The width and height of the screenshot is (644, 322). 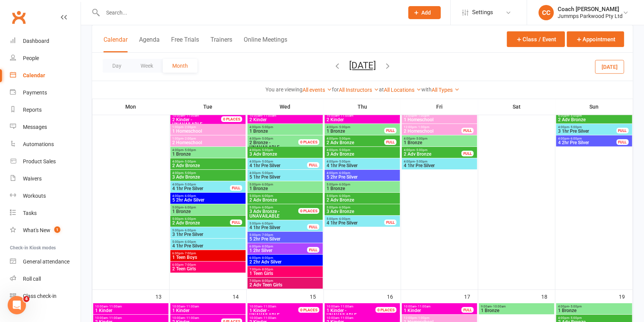 What do you see at coordinates (381, 89) in the screenshot?
I see `strong: at` at bounding box center [381, 89].